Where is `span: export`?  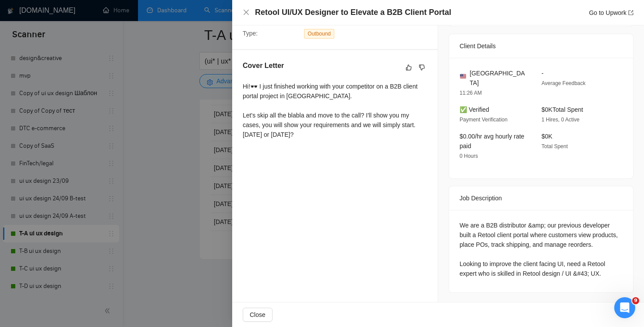
span: export is located at coordinates (631, 13).